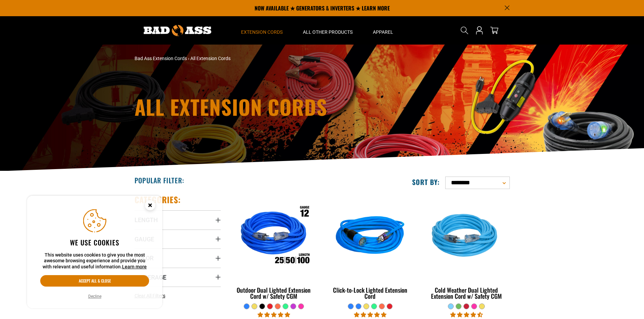  Describe the element at coordinates (177, 30) in the screenshot. I see `img: Bad Ass Extension Cords` at that location.